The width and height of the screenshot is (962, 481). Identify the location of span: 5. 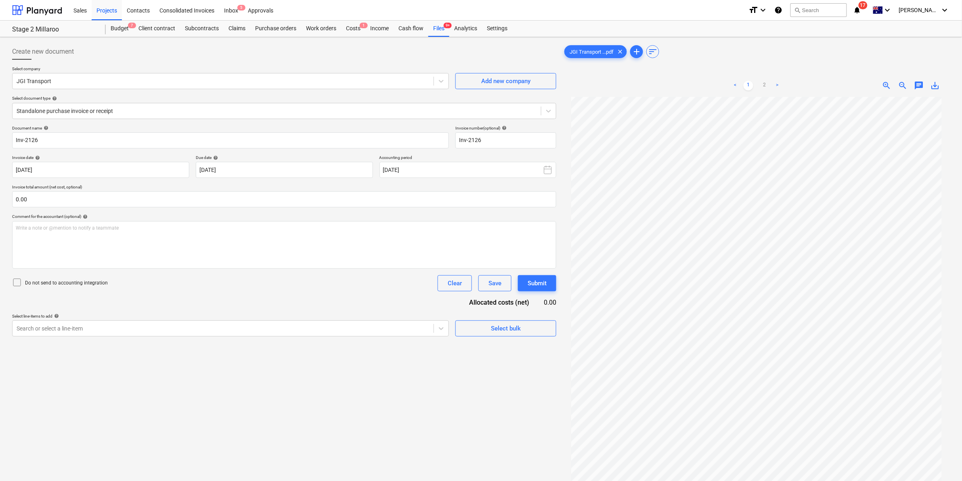
(241, 8).